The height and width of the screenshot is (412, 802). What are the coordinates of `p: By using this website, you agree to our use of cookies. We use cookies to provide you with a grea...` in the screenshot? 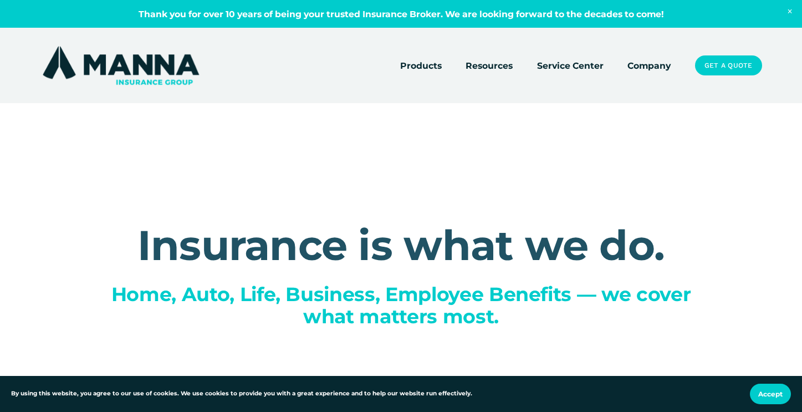 It's located at (242, 394).